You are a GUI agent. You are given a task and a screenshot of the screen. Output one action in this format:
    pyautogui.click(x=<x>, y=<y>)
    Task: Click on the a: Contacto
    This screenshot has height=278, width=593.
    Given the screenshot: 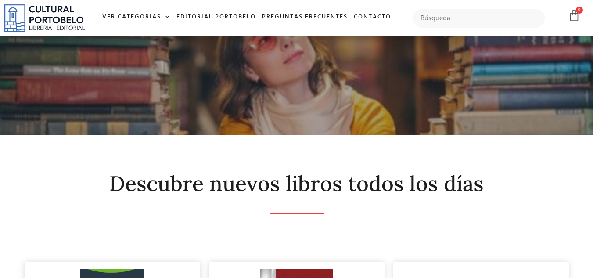 What is the action you would take?
    pyautogui.click(x=372, y=17)
    